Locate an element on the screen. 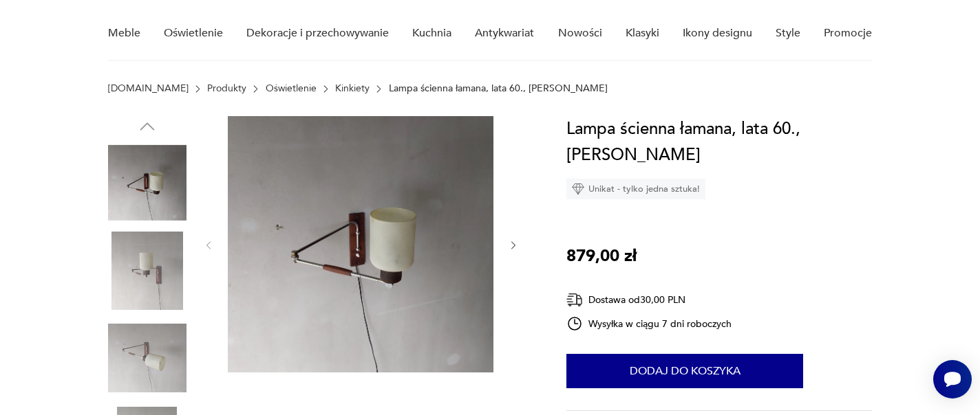 The width and height of the screenshot is (980, 415). a: Nowości is located at coordinates (581, 33).